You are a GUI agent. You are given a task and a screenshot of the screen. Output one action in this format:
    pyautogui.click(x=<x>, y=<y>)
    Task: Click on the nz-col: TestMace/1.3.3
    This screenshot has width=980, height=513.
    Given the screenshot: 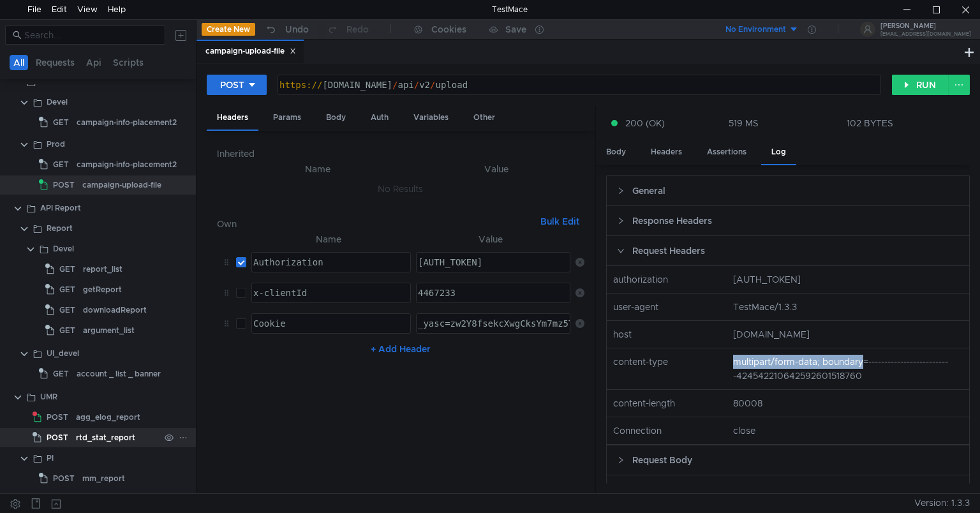 What is the action you would take?
    pyautogui.click(x=848, y=307)
    